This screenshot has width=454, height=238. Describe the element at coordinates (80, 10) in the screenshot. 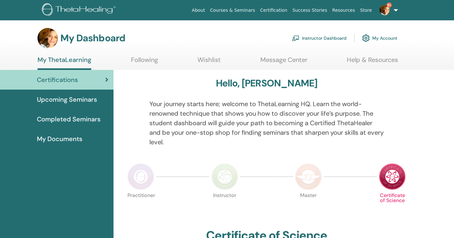

I see `img: logo.png` at that location.